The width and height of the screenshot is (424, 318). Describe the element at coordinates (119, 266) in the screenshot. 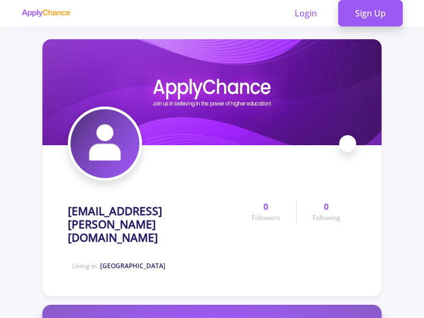

I see `span: Living in :` at that location.